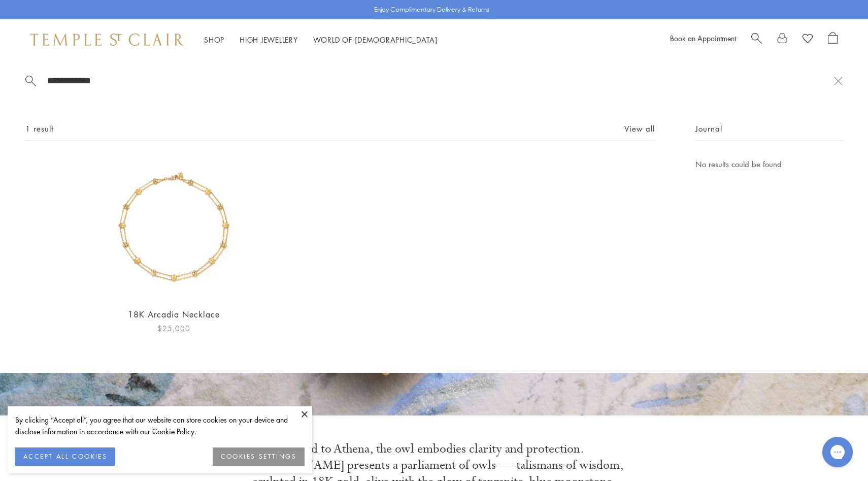  Describe the element at coordinates (833, 39) in the screenshot. I see `a: Open Shopping Bag` at that location.